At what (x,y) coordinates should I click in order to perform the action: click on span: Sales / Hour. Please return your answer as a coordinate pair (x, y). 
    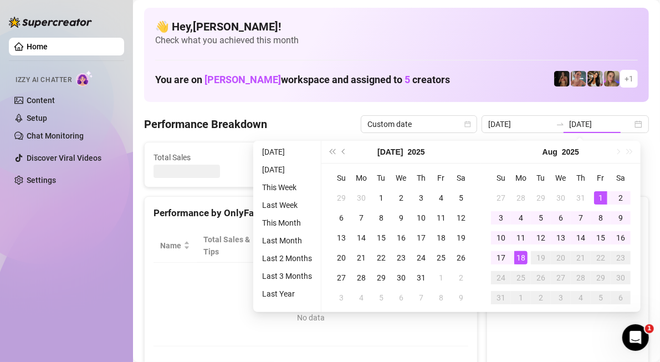
    Looking at the image, I should click on (362, 246).